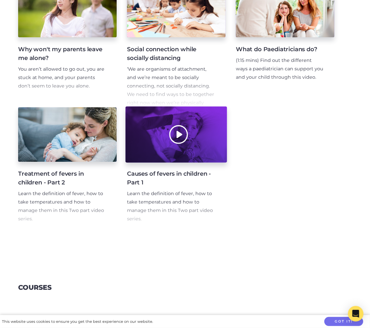 The image size is (370, 328). What do you see at coordinates (280, 49) in the screenshot?
I see `h4: What do Paediatricians do?` at bounding box center [280, 49].